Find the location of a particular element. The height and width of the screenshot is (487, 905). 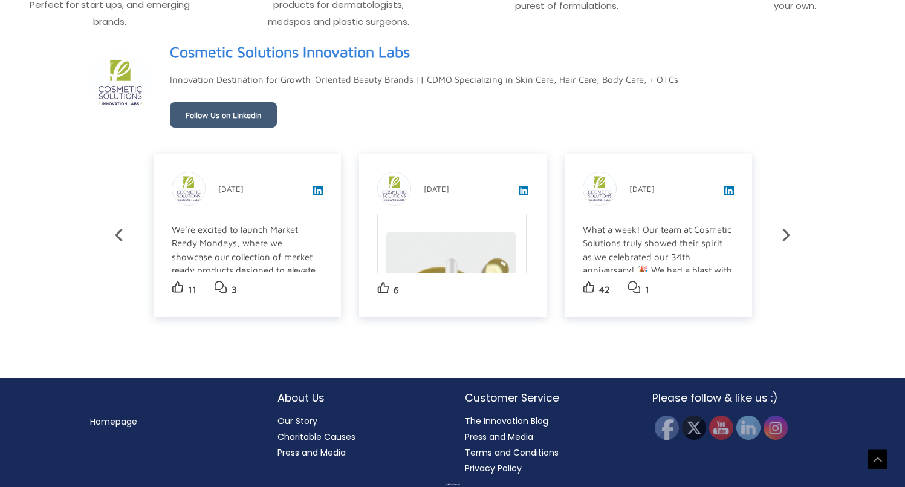

img: Facebook is located at coordinates (667, 428).